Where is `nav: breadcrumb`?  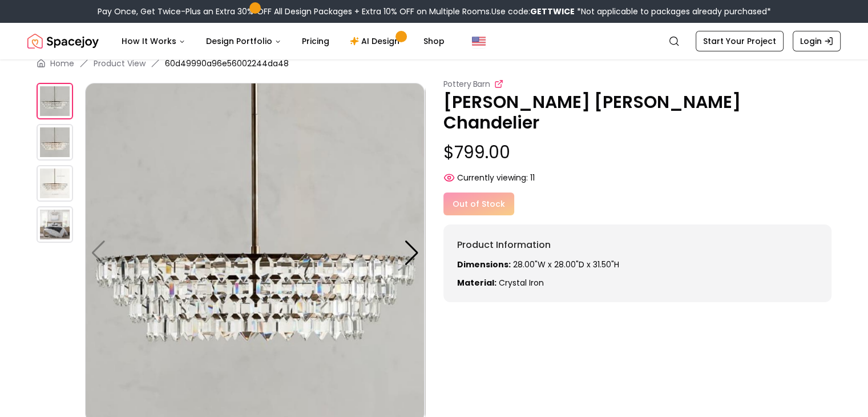 nav: breadcrumb is located at coordinates (434, 63).